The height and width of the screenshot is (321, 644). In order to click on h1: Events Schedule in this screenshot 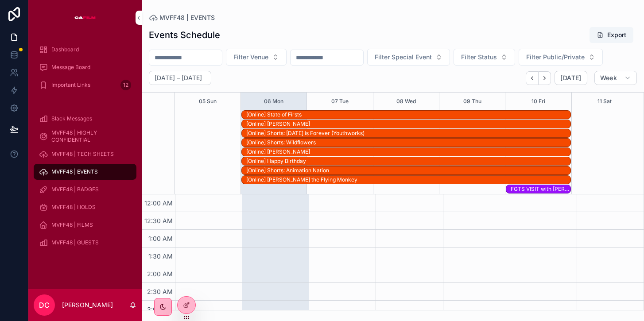, I will do `click(184, 35)`.